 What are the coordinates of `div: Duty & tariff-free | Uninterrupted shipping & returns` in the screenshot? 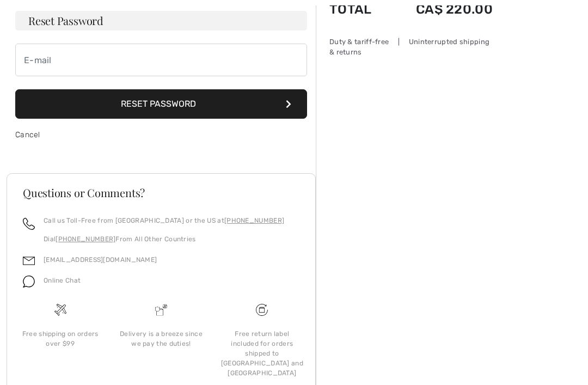 It's located at (411, 47).